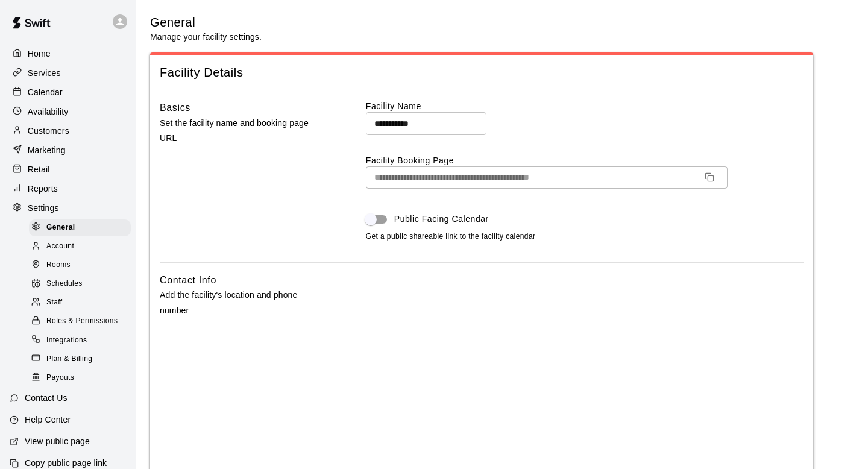 Image resolution: width=868 pixels, height=469 pixels. Describe the element at coordinates (82, 227) in the screenshot. I see `a: General` at that location.